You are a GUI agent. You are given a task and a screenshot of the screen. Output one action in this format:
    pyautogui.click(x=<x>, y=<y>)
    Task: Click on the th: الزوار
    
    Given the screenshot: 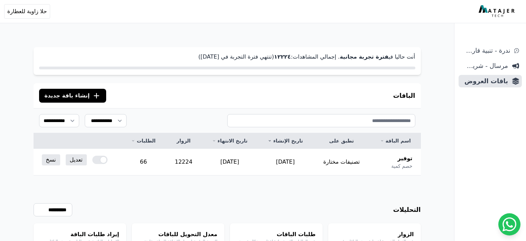 What is the action you would take?
    pyautogui.click(x=184, y=140)
    